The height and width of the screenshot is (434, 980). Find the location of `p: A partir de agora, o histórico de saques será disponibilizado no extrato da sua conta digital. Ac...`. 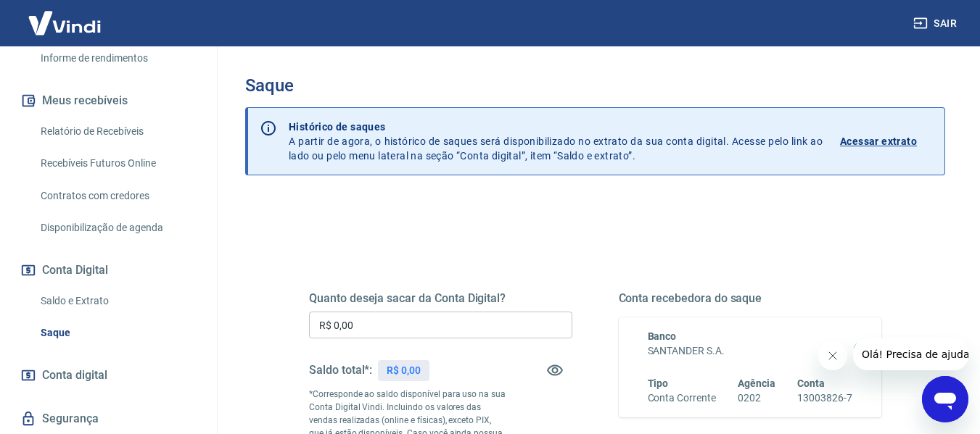

p: A partir de agora, o histórico de saques será disponibilizado no extrato da sua conta digital. Ac... is located at coordinates (556, 142).